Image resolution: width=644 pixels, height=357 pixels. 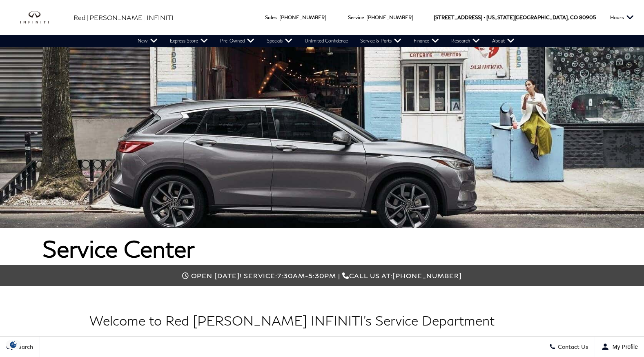 What do you see at coordinates (237, 41) in the screenshot?
I see `a: Pre-Owned` at bounding box center [237, 41].